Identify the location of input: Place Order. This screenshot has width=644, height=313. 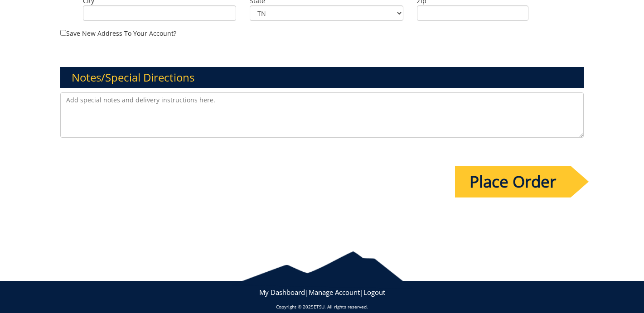
(513, 182).